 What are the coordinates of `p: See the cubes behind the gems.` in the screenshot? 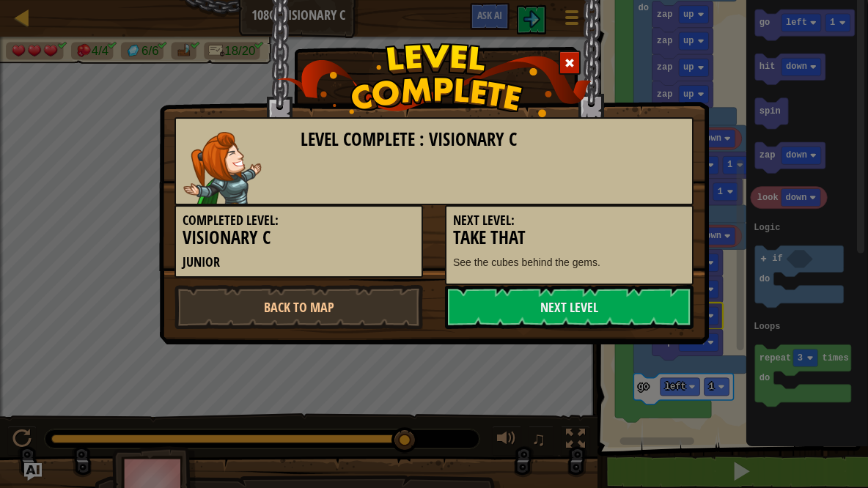 It's located at (569, 262).